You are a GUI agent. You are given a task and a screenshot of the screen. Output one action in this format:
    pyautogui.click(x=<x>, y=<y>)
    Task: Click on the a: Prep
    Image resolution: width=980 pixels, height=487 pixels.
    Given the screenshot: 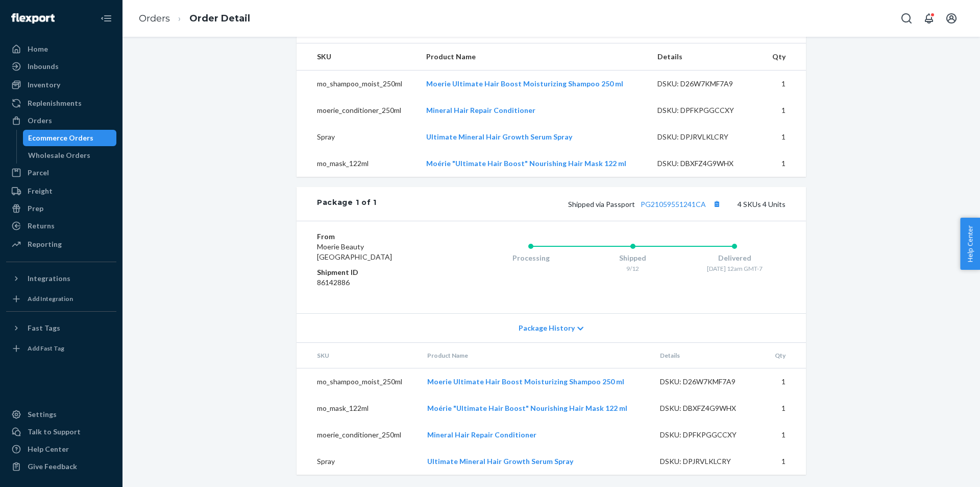 What is the action you would take?
    pyautogui.click(x=61, y=209)
    